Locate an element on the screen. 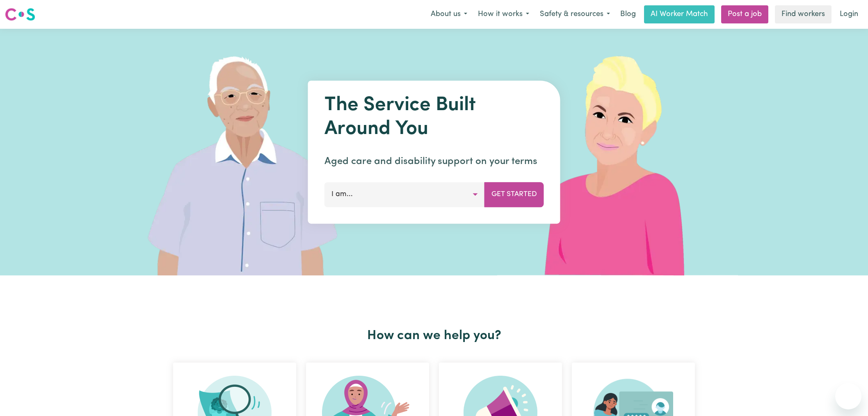 Image resolution: width=868 pixels, height=416 pixels. h1: The Service Built Around You is located at coordinates (434, 117).